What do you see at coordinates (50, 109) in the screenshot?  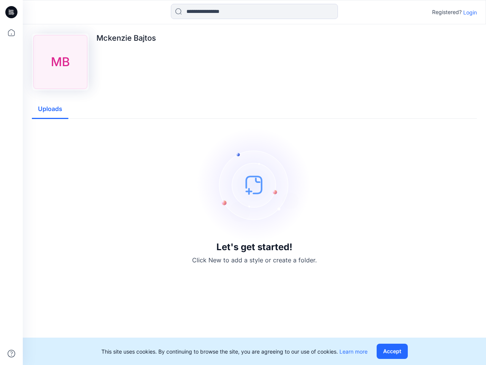 I see `button: Uploads` at bounding box center [50, 109].